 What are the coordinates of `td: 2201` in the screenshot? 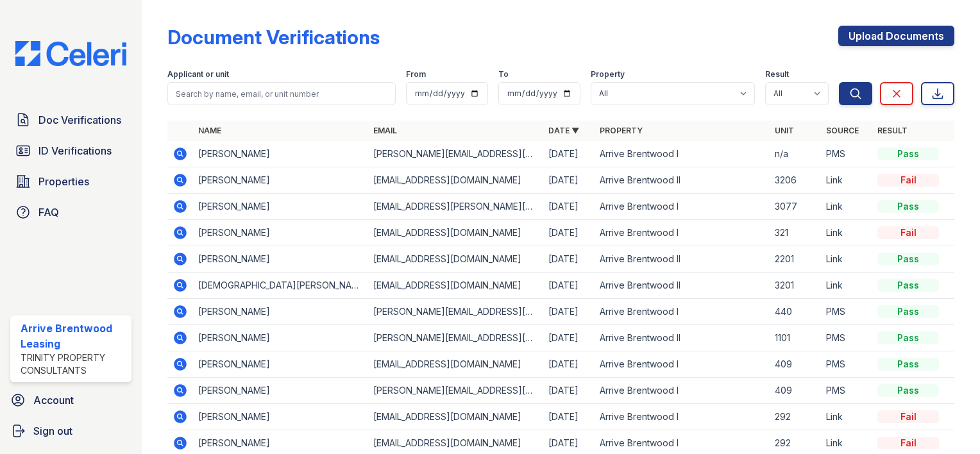 It's located at (795, 259).